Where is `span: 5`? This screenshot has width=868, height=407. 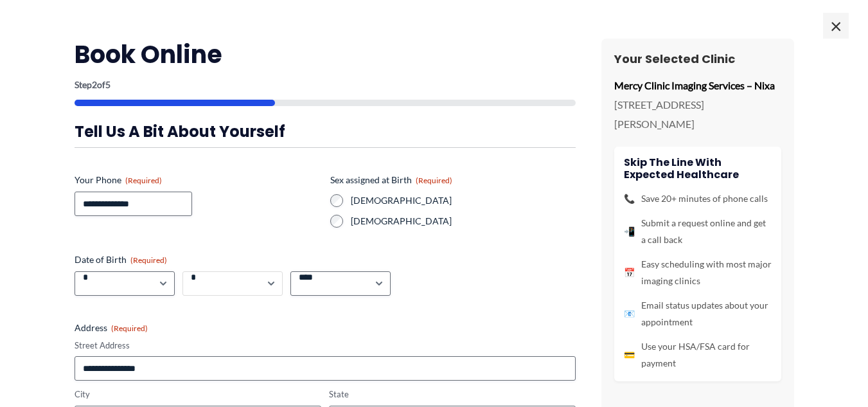 span: 5 is located at coordinates (108, 85).